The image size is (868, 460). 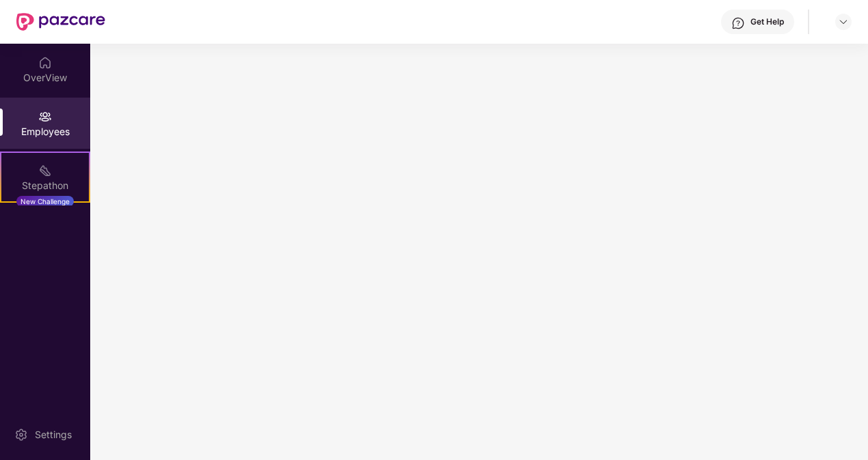 I want to click on img: svg+xml;base64,PHN2ZyBpZD0iSGVscC0zMngzMiIgeG1sbnM9Imh0dHA6Ly93d3cudzMub3JnLzIwMDAvc3ZnIiB3aWR0aD..., so click(x=738, y=23).